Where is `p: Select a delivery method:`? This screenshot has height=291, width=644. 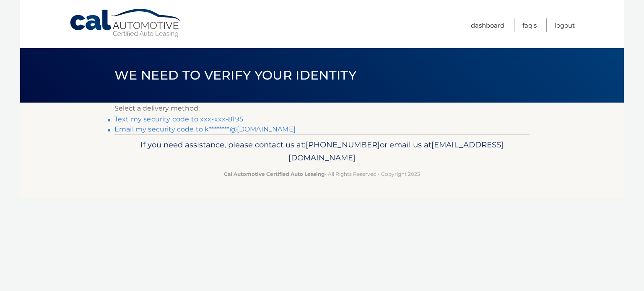 p: Select a delivery method: is located at coordinates (322, 108).